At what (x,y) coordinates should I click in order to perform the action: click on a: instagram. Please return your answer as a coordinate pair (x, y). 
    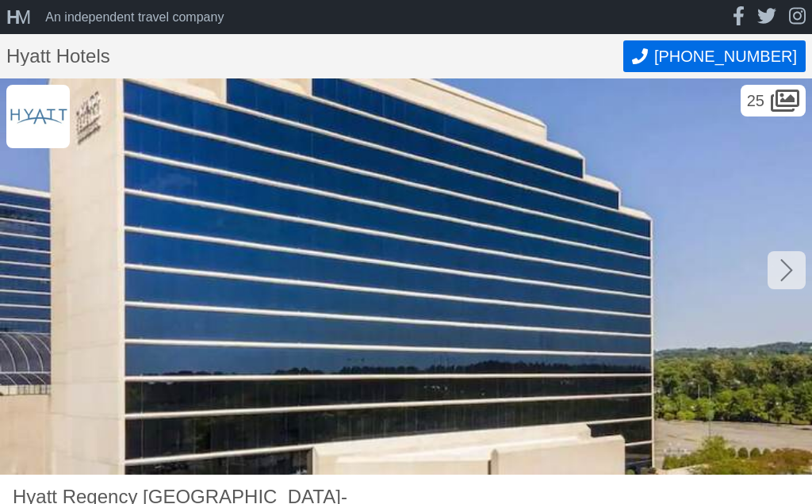
    Looking at the image, I should click on (796, 16).